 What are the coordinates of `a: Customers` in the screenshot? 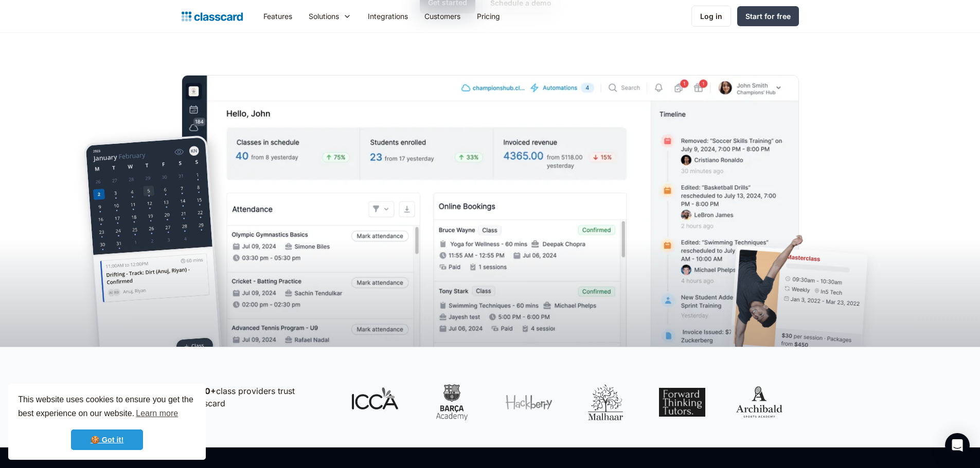 It's located at (442, 16).